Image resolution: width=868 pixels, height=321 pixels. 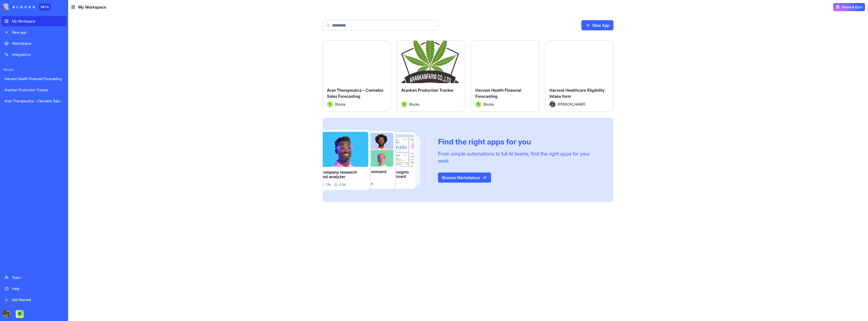 I want to click on img: Frame_181_egmpey.png, so click(x=376, y=160).